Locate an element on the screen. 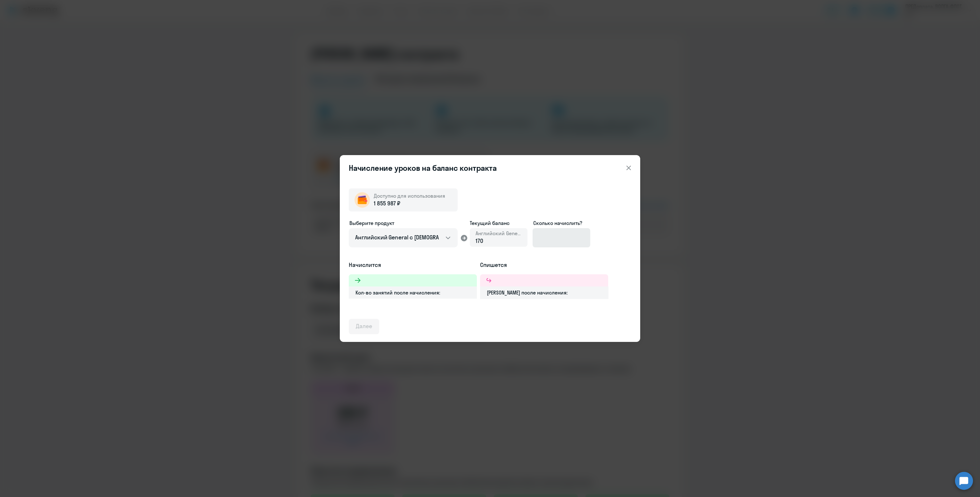 The image size is (980, 497). button: Далее is located at coordinates (364, 327).